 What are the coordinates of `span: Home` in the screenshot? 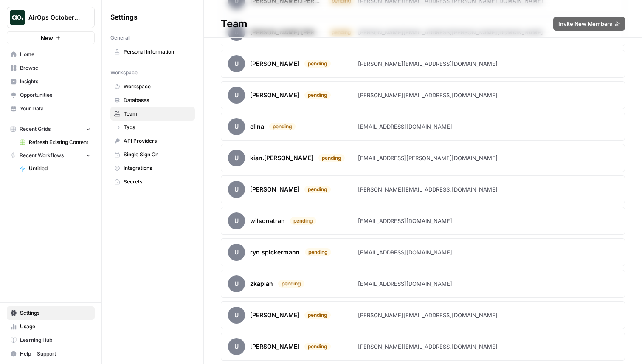 It's located at (55, 54).